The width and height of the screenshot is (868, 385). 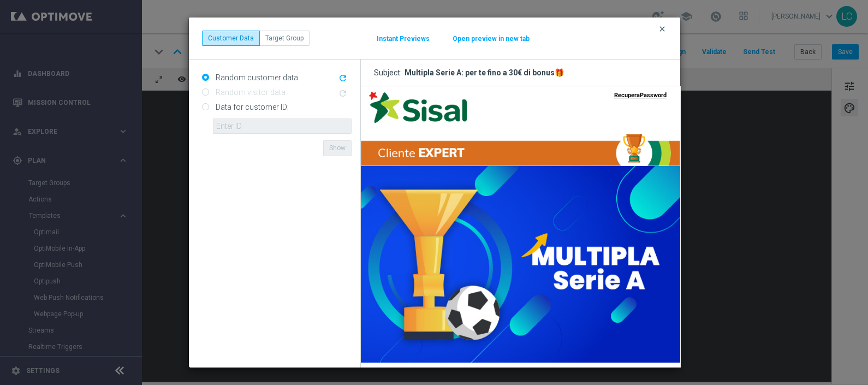 I want to click on label: Data for customer ID:, so click(x=251, y=107).